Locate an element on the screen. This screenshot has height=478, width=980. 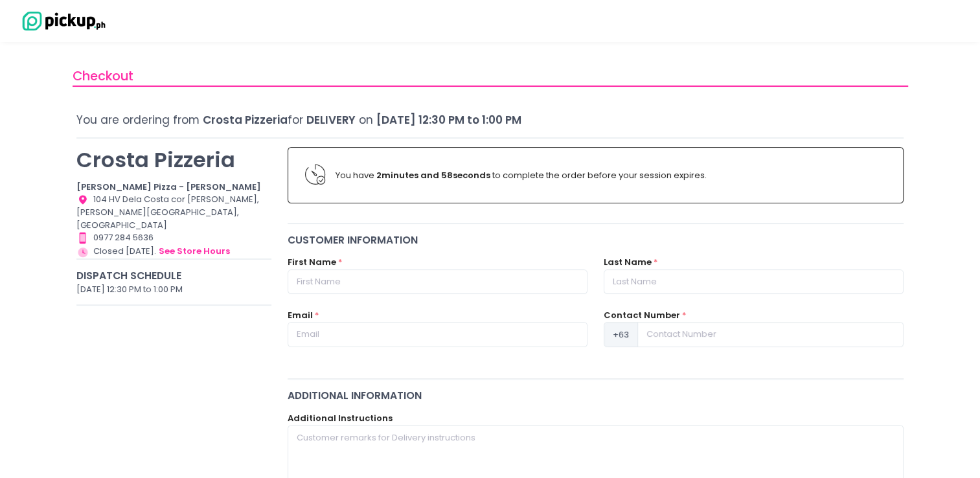
div: Dispatch Schedule is located at coordinates (174, 275).